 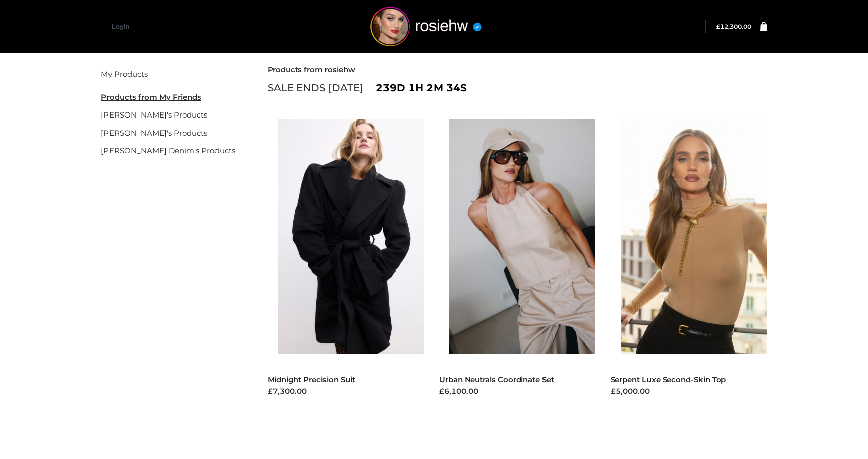 I want to click on img: rosiehw, so click(x=426, y=26).